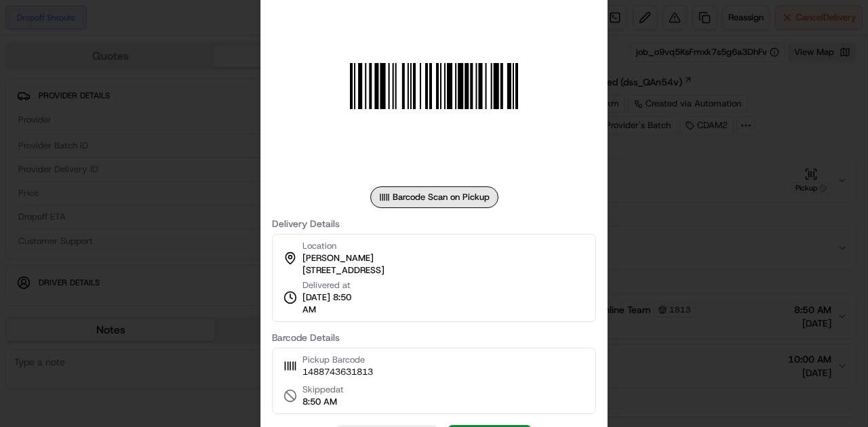 Image resolution: width=868 pixels, height=427 pixels. Describe the element at coordinates (338, 372) in the screenshot. I see `span: 1488743631813` at that location.